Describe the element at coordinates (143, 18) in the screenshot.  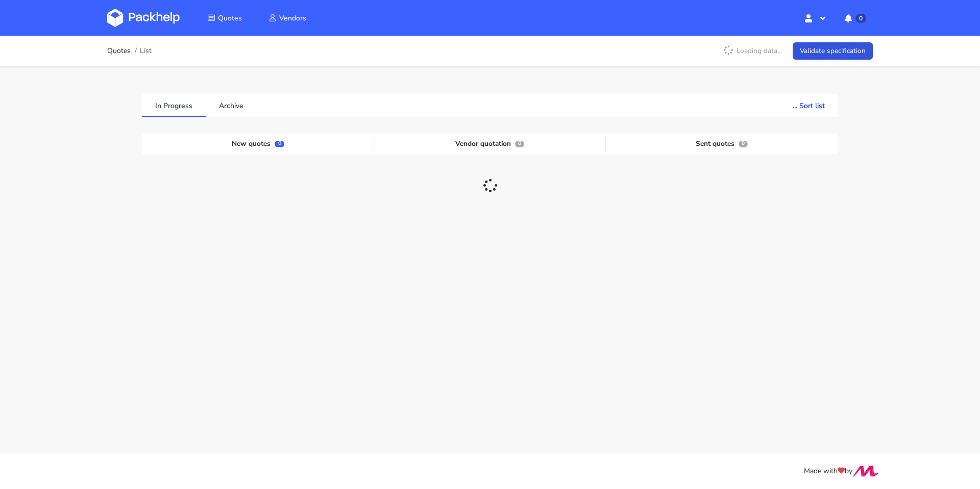
I see `img: Dashboard` at that location.